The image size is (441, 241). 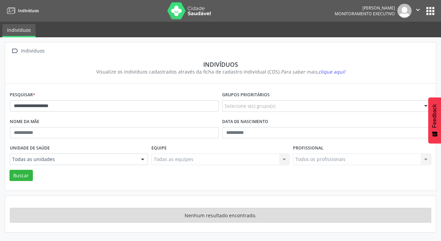 I want to click on label: Pesquisar, so click(x=22, y=95).